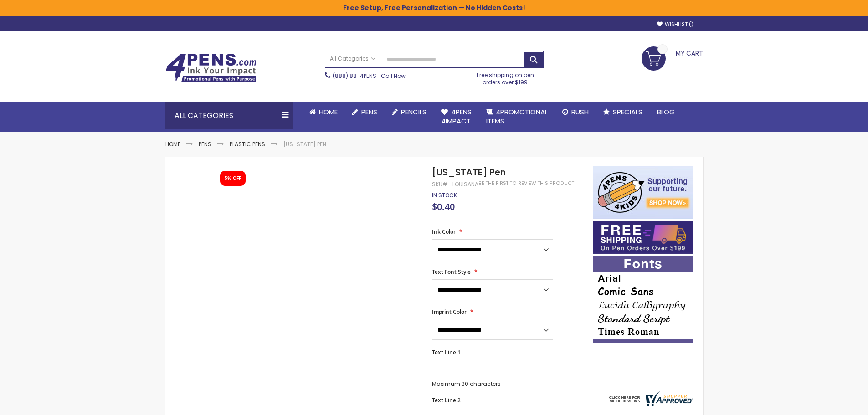 This screenshot has width=868, height=415. I want to click on img: 4Pens Custom Pens and Promotional Products, so click(211, 68).